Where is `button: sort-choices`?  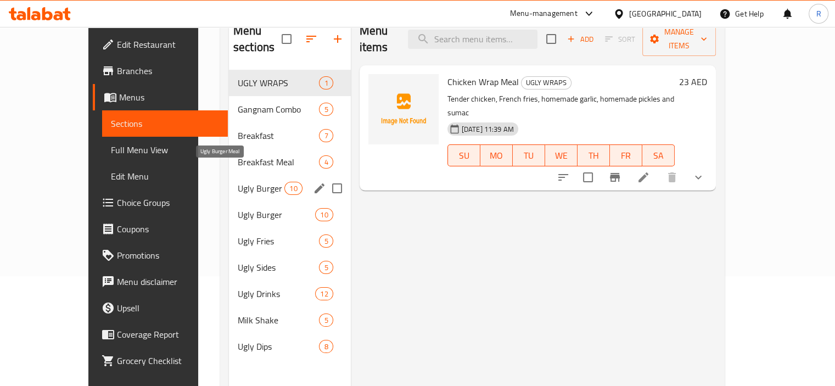
button: sort-choices is located at coordinates (563, 177).